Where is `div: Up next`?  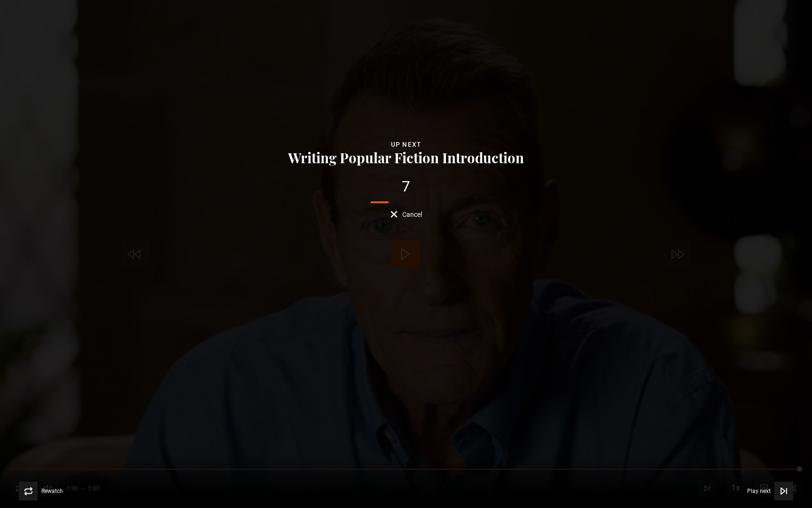 div: Up next is located at coordinates (406, 145).